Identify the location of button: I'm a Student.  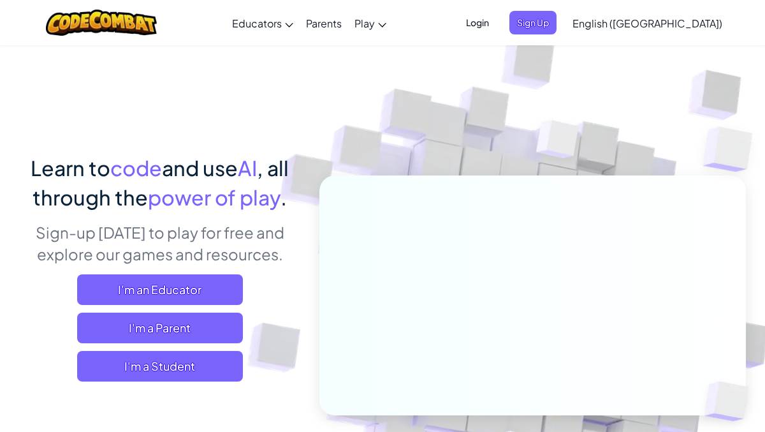
(160, 366).